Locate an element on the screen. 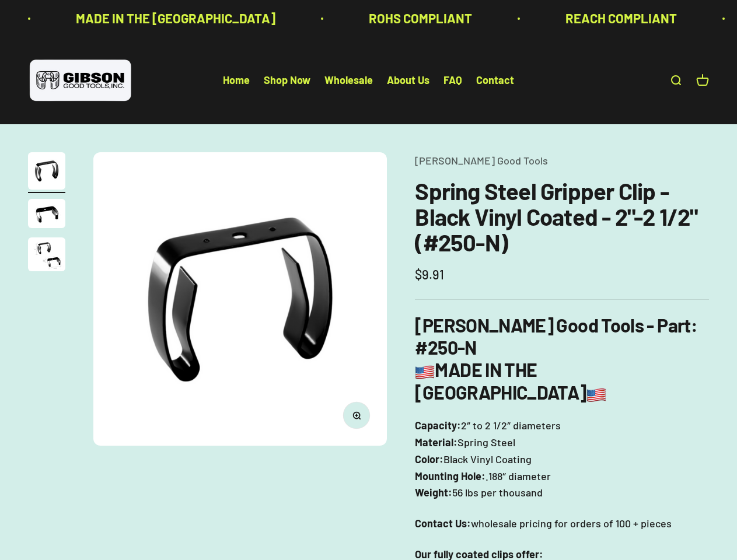  b: Material: is located at coordinates (436, 442).